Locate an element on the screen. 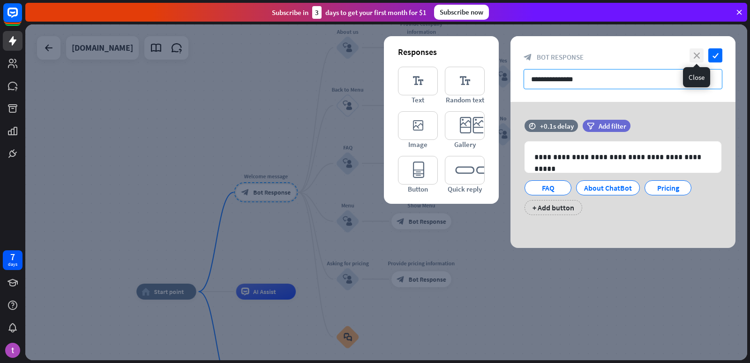  span: Add filter is located at coordinates (613, 126).